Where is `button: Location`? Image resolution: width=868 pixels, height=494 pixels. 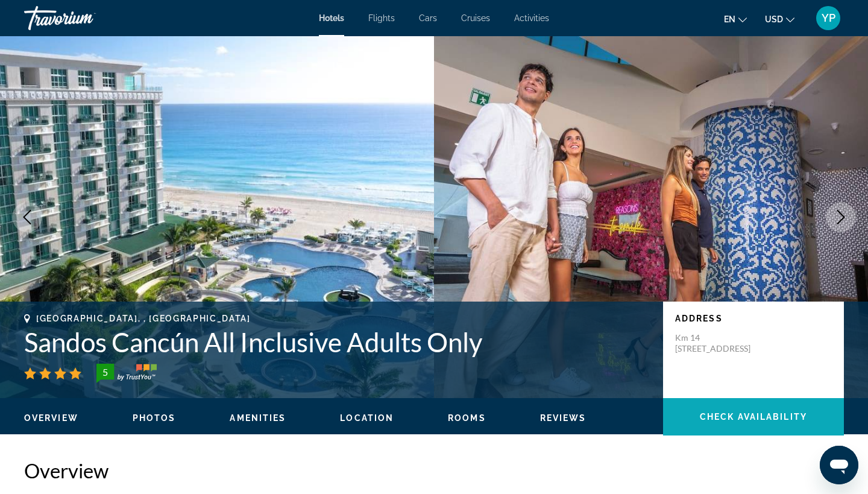 button: Location is located at coordinates (366, 418).